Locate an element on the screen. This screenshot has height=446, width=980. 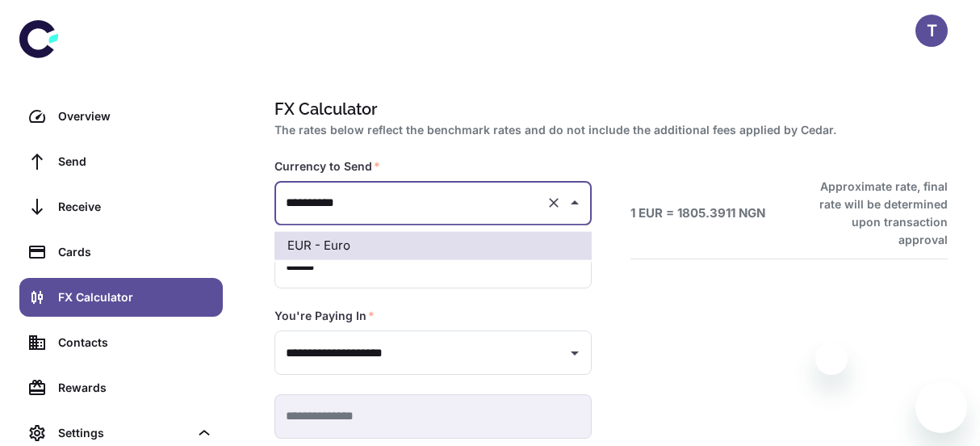
a: Send is located at coordinates (121, 162).